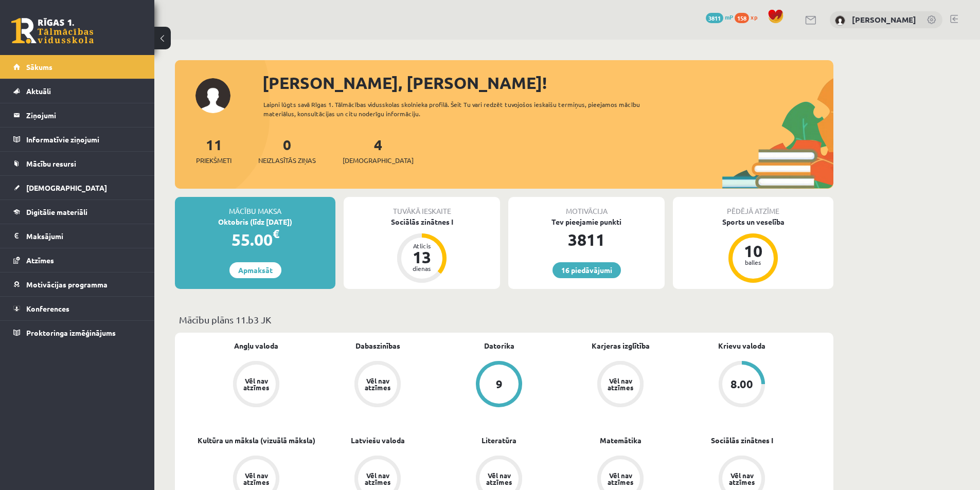 This screenshot has height=490, width=980. Describe the element at coordinates (39, 67) in the screenshot. I see `span: Sākums` at that location.